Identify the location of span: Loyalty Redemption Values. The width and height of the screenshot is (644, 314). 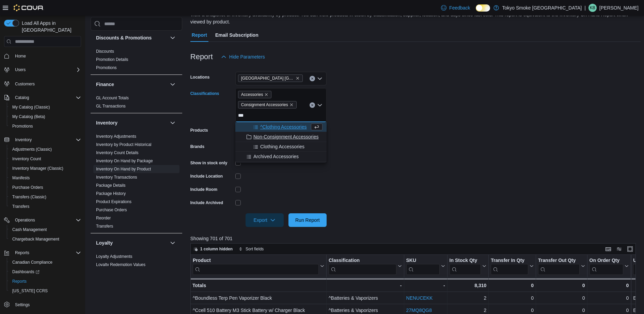
(121, 265).